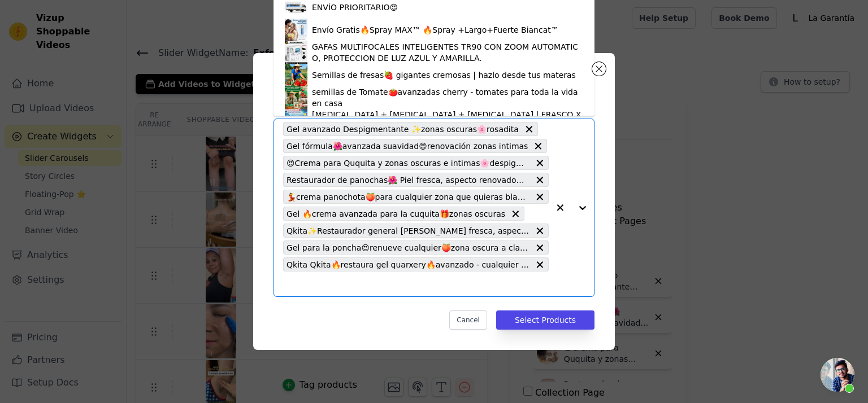  Describe the element at coordinates (408, 248) in the screenshot. I see `span: Gel para la poncha😍renueve cualquier🍑zona oscura a clarita` at that location.